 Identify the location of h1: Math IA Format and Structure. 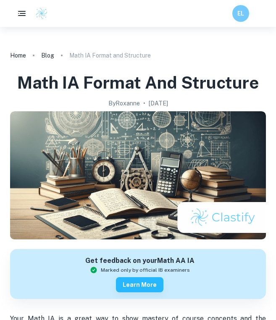
(138, 82).